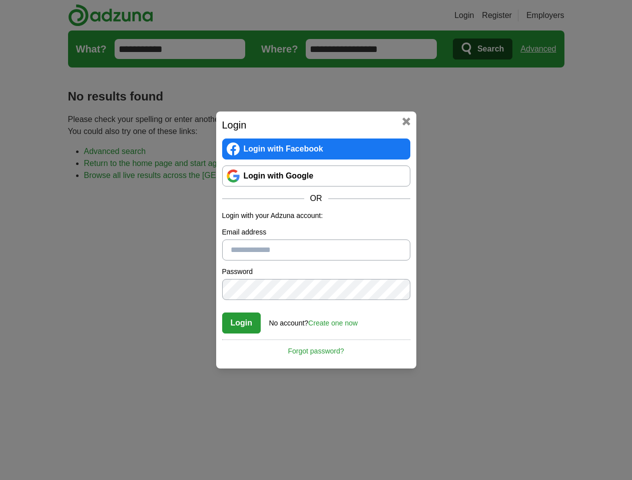 The height and width of the screenshot is (480, 632). What do you see at coordinates (316, 149) in the screenshot?
I see `a: Login with Facebook` at bounding box center [316, 149].